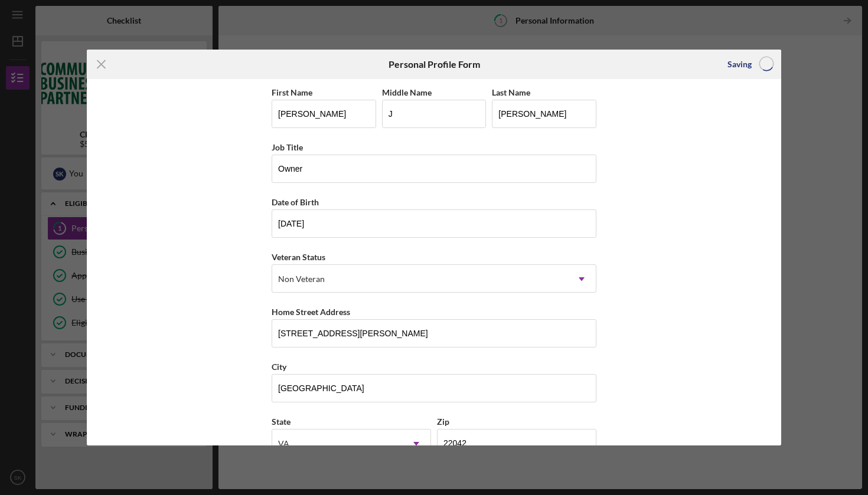 The height and width of the screenshot is (495, 868). I want to click on div: Non Veteran, so click(302, 280).